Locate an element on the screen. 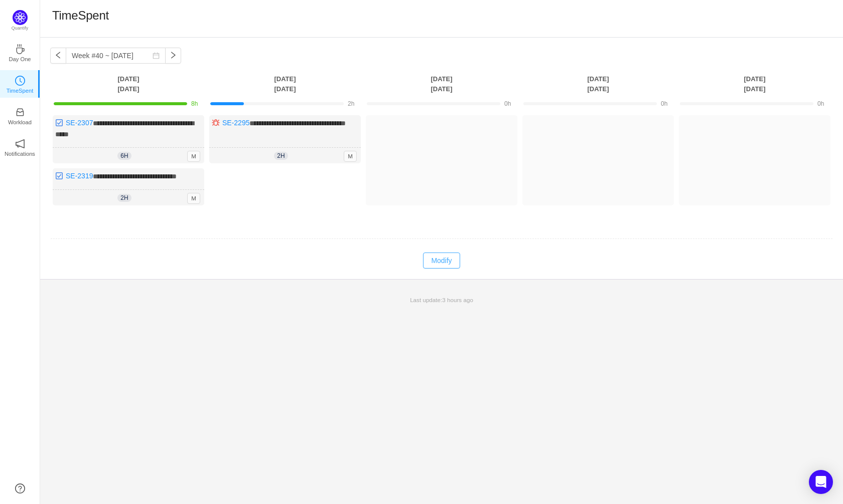 The image size is (843, 504). i: icon: notification is located at coordinates (20, 144).